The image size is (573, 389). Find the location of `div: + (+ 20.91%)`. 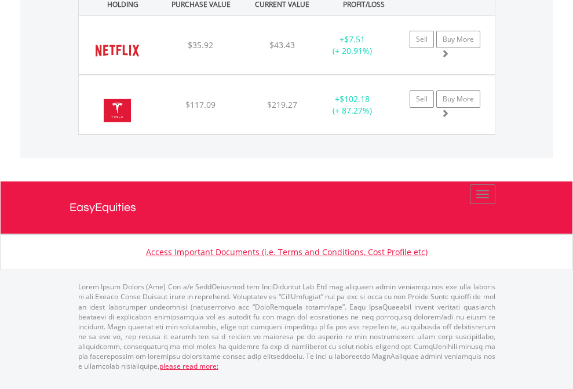

div: + (+ 20.91%) is located at coordinates (352, 45).